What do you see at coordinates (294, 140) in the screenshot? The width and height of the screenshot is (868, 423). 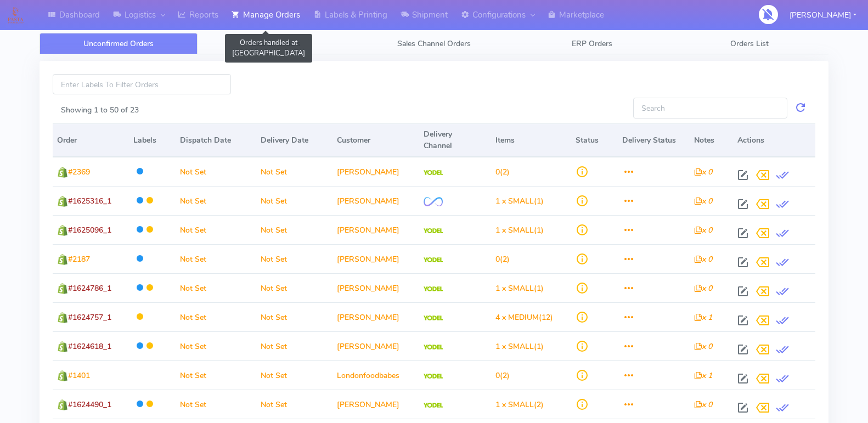 I see `th: Delivery Date` at bounding box center [294, 140].